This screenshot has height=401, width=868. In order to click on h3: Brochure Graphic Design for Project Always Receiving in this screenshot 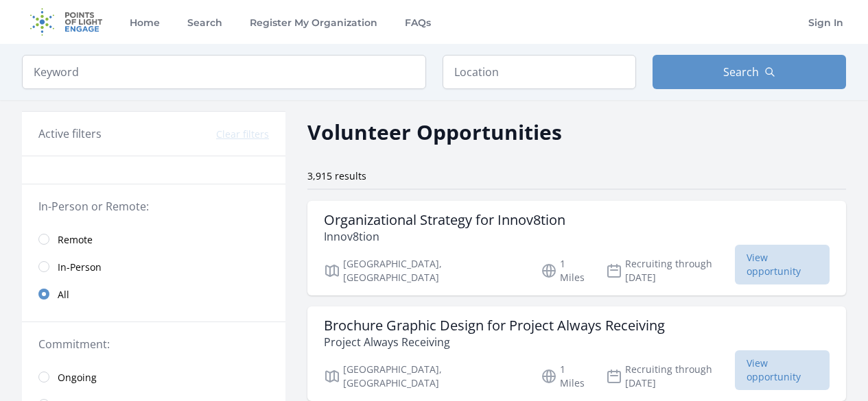, I will do `click(494, 326)`.